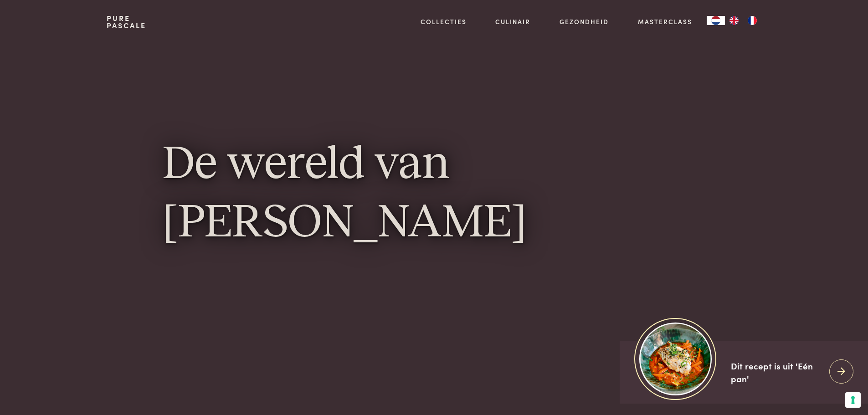 This screenshot has width=868, height=415. What do you see at coordinates (675, 359) in the screenshot?
I see `img: https://admin.purepascale.com/wp-content/uploads/2025/08/home_recept_link.jpg` at bounding box center [675, 359].